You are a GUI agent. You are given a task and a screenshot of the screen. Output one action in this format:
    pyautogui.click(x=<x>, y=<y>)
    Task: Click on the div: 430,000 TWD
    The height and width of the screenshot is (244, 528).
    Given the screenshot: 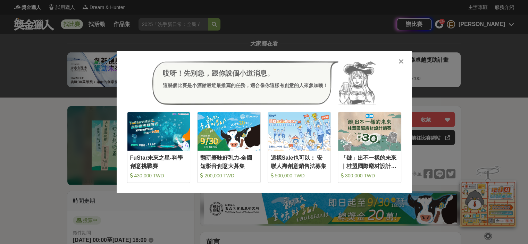 What is the action you would take?
    pyautogui.click(x=159, y=176)
    